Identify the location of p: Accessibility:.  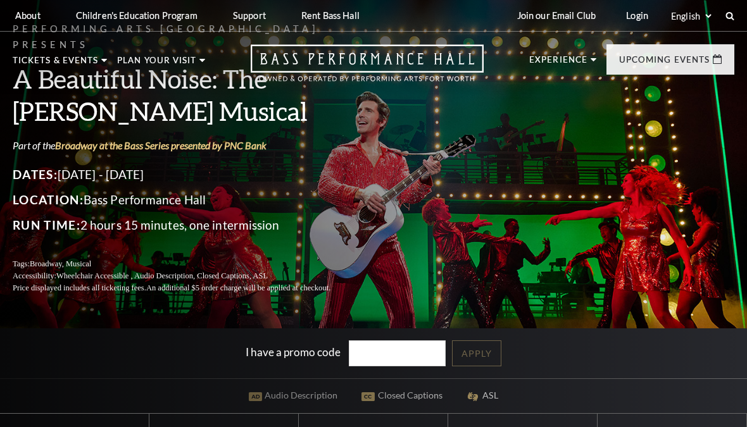
(187, 276).